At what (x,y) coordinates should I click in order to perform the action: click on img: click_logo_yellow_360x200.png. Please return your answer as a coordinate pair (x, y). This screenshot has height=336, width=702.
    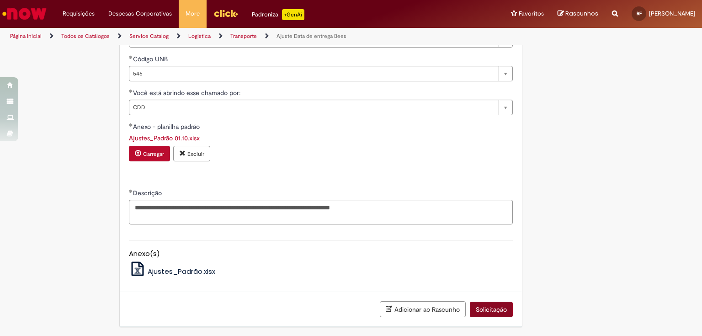
    Looking at the image, I should click on (226, 13).